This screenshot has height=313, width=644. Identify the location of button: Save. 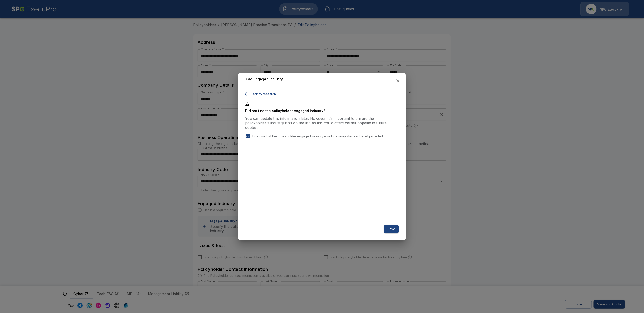
(392, 229).